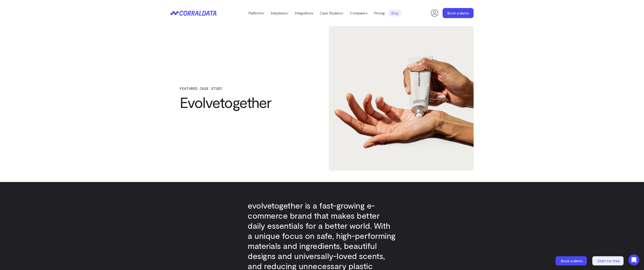  Describe the element at coordinates (256, 13) in the screenshot. I see `a: Platform` at that location.